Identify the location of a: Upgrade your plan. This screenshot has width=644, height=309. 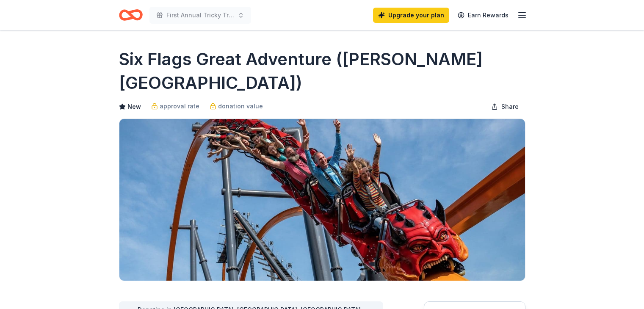
(411, 15).